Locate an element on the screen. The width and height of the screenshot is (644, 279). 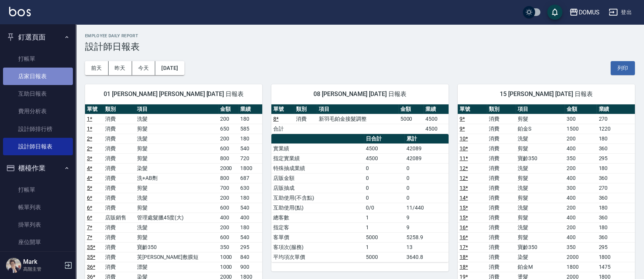
button: 列印 is located at coordinates (622, 68).